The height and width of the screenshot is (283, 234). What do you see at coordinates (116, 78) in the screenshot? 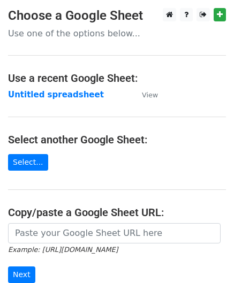
I see `h4: Use a recent Google Sheet:` at bounding box center [116, 78].